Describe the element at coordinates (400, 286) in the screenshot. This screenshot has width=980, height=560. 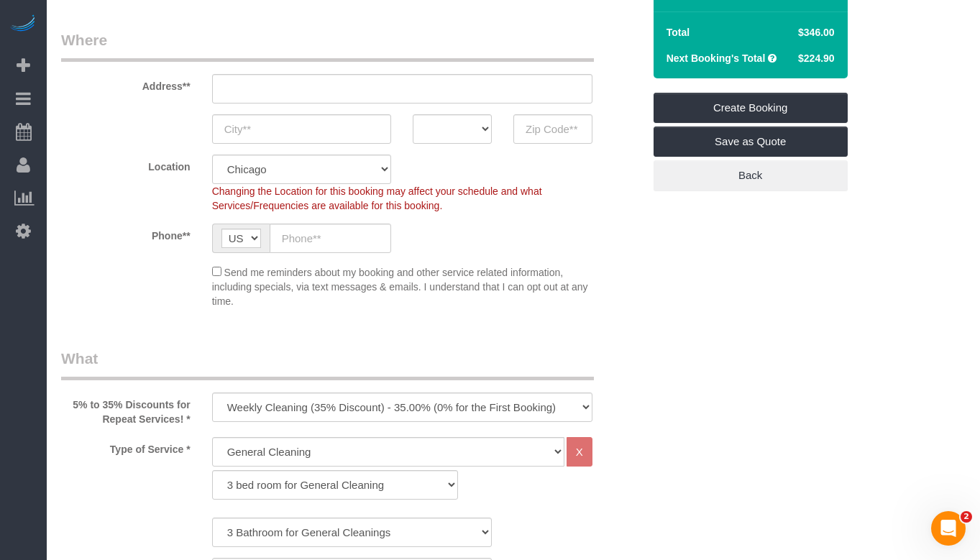
I see `span: Send me reminders about my booking and other service related information, including specials, via...` at that location.